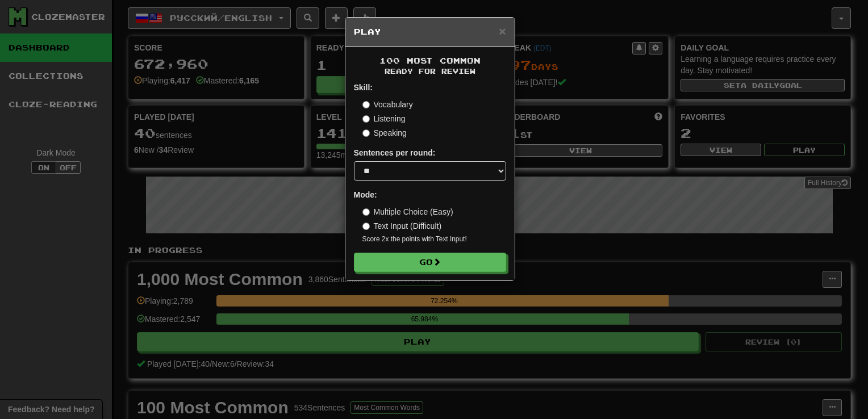  I want to click on label: Text Input (Difficult), so click(402, 226).